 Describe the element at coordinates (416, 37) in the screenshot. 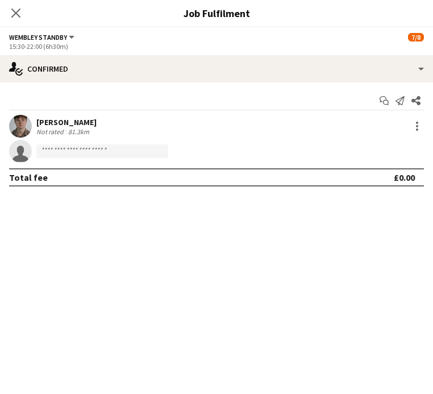

I see `span: 7/8` at that location.